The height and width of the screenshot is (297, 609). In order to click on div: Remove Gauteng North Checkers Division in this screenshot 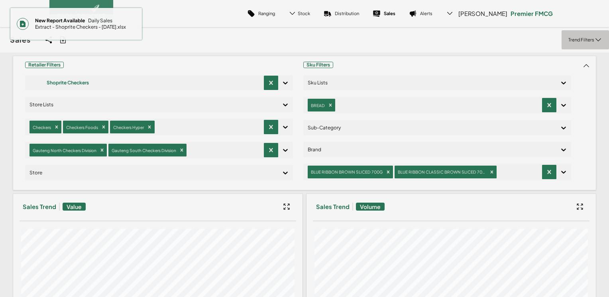, I will do `click(102, 150)`.